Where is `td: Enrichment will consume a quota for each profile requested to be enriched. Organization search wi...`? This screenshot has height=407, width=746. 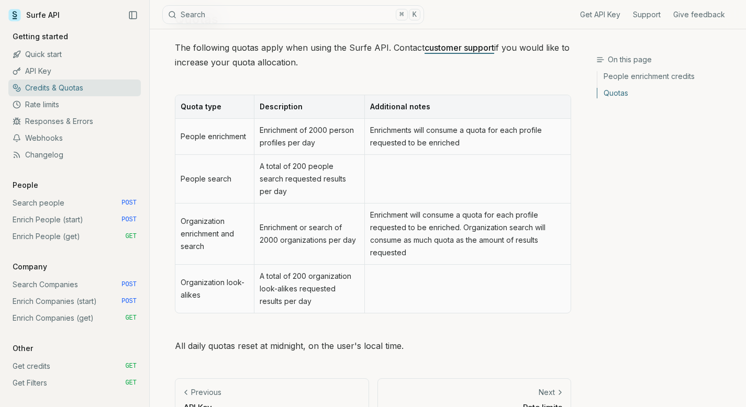 td: Enrichment will consume a quota for each profile requested to be enriched. Organization search wi... is located at coordinates (467, 234).